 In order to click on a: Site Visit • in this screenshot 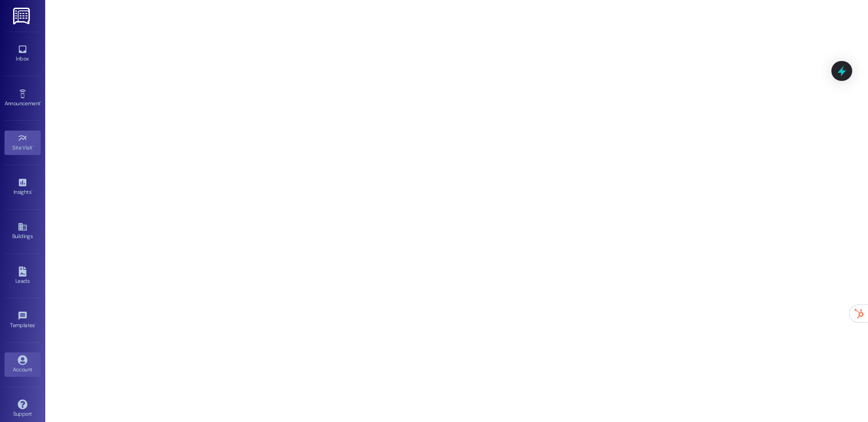, I will do `click(23, 143)`.